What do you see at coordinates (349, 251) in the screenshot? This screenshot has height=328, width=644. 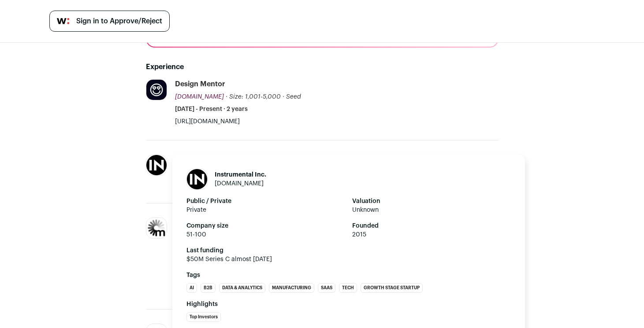 I see `strong: Last funding` at bounding box center [349, 251].